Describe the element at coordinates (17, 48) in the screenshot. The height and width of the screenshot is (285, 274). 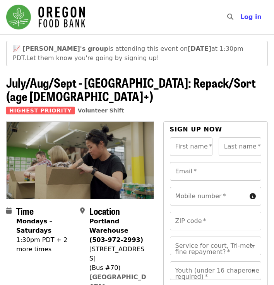
I see `span: growth emoji` at that location.